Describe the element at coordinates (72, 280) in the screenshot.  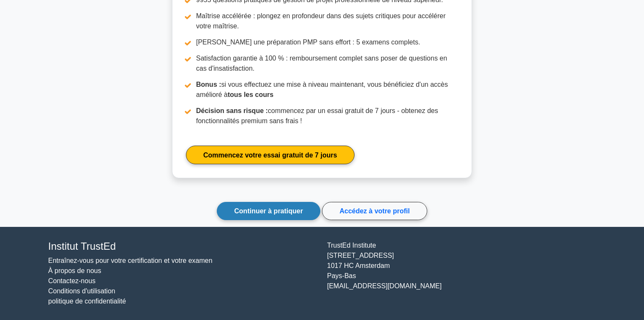
I see `font: Contactez-nous` at that location.